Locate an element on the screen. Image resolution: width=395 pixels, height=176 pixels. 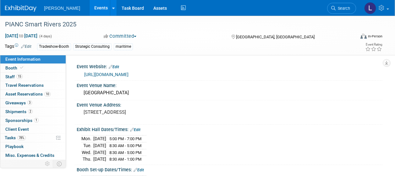
td: Wed. is located at coordinates (87, 152).